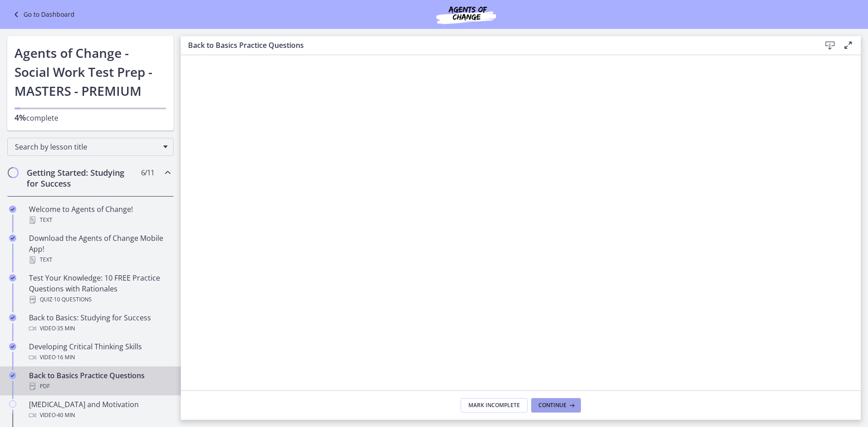 This screenshot has height=427, width=868. What do you see at coordinates (556, 405) in the screenshot?
I see `button: Continue` at bounding box center [556, 405].